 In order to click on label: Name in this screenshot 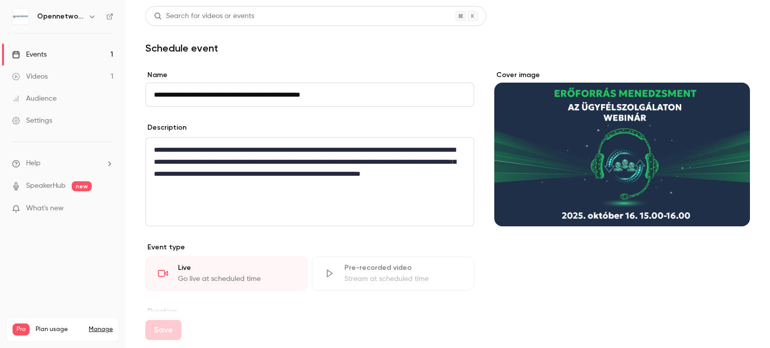, I will do `click(310, 75)`.